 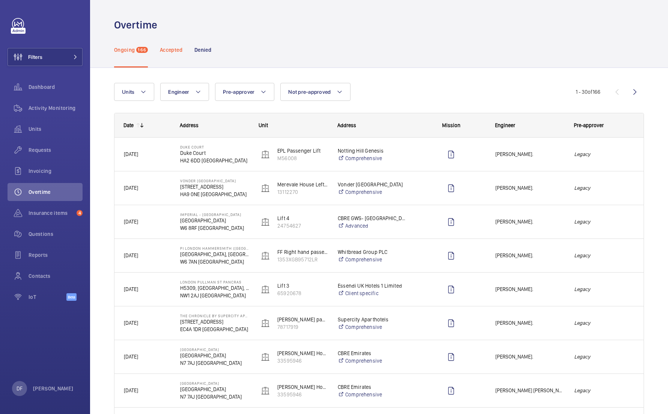 What do you see at coordinates (372, 286) in the screenshot?
I see `p: Essendi UK Hotels 1 Limited` at bounding box center [372, 286].